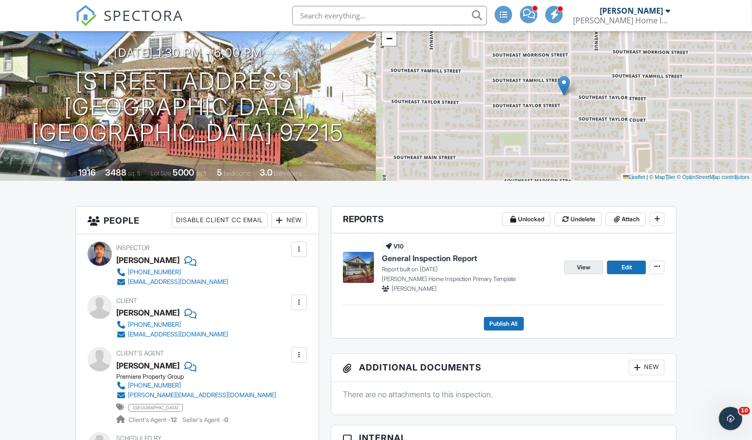 The height and width of the screenshot is (440, 752). I want to click on span: bathrooms, so click(288, 173).